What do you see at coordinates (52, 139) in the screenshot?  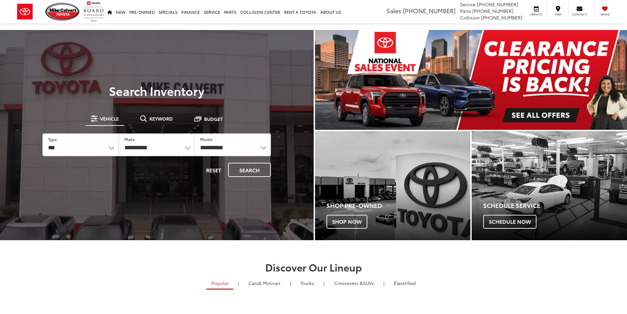 I see `label: Type` at bounding box center [52, 139].